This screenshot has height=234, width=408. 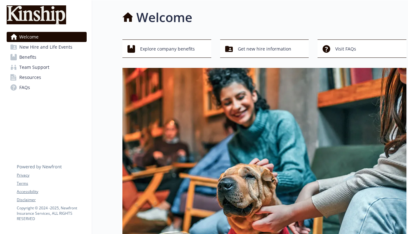 What do you see at coordinates (52, 176) in the screenshot?
I see `a: Privacy` at bounding box center [52, 176].